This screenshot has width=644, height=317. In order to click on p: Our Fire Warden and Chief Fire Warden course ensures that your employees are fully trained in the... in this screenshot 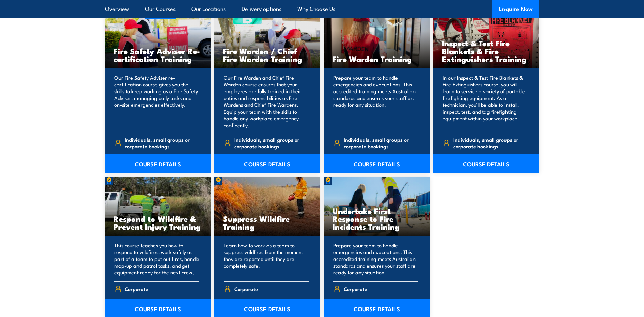, I will do `click(266, 102)`.